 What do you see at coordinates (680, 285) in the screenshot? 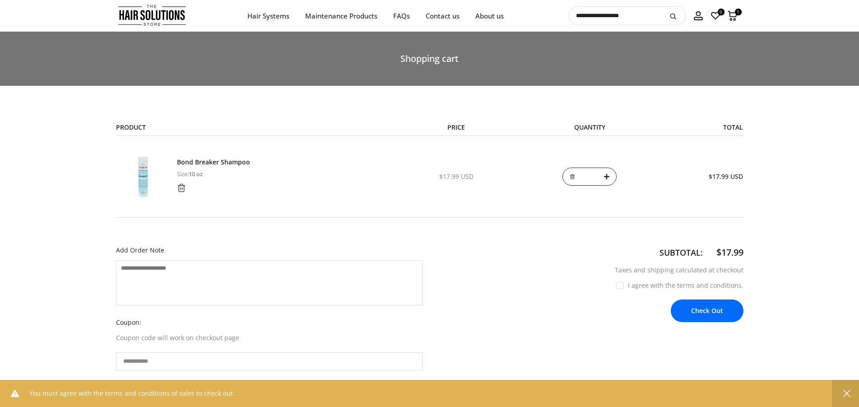
I see `label: I agree with the terms and conditions.` at bounding box center [680, 285].